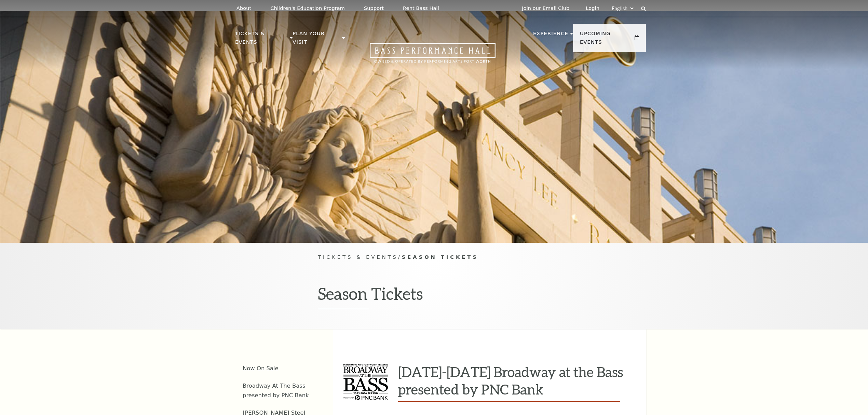  What do you see at coordinates (261, 40) in the screenshot?
I see `p: Tickets & Events` at bounding box center [261, 40].